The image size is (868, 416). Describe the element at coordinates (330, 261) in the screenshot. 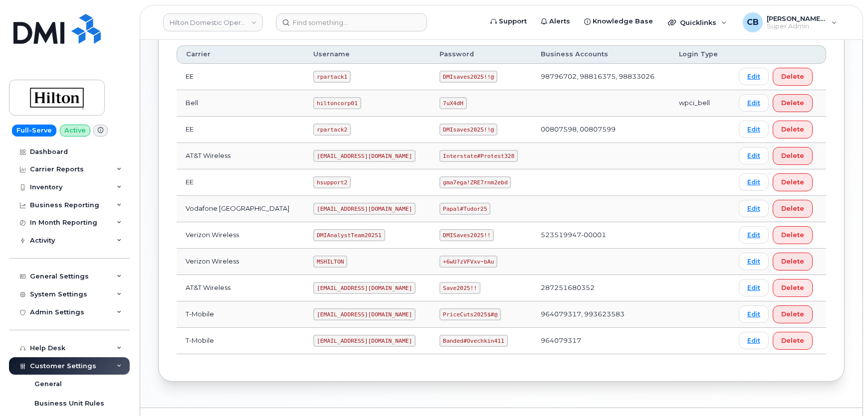

I see `code: MSHILTON` at that location.